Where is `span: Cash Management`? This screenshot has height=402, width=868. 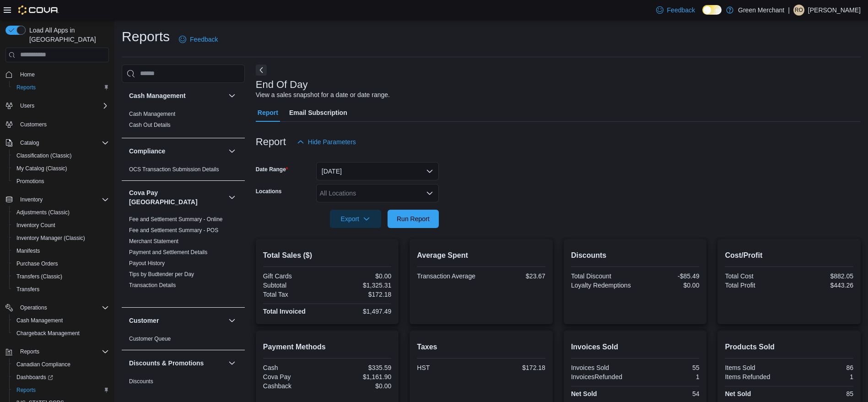 span: Cash Management is located at coordinates (61, 320).